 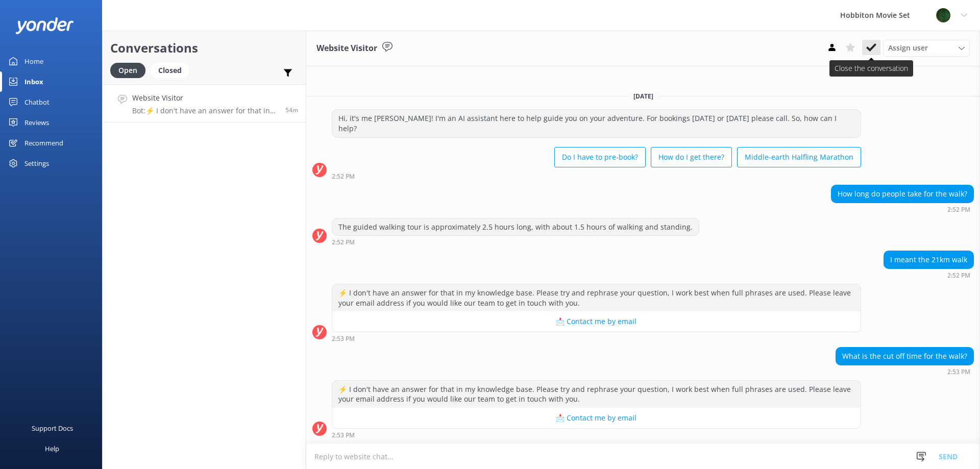 I want to click on h3: Website Visitor, so click(x=347, y=48).